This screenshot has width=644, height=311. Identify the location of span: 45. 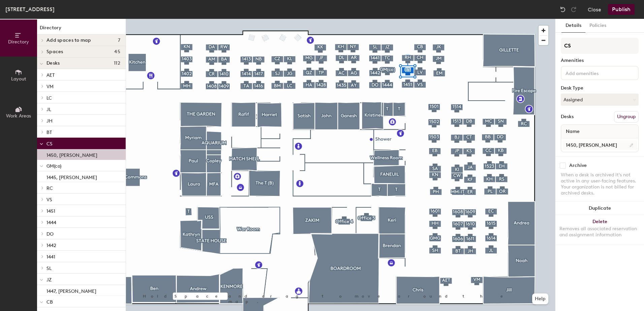
(117, 52).